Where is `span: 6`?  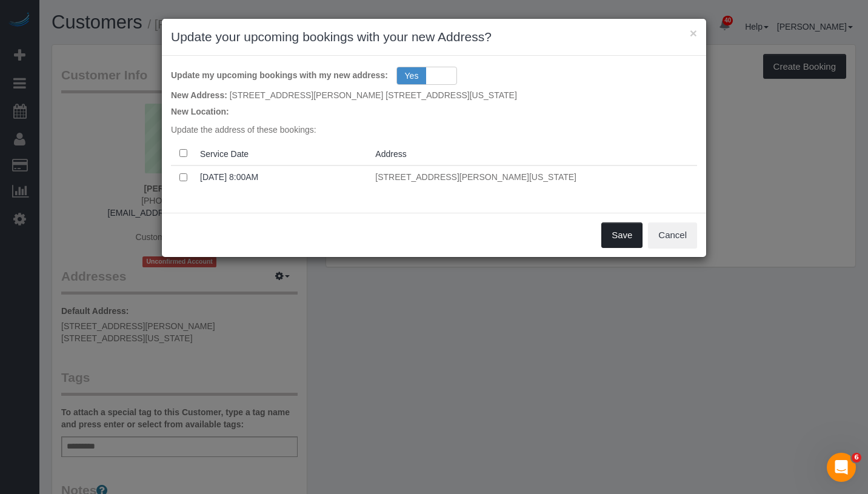
span: 6 is located at coordinates (857, 458).